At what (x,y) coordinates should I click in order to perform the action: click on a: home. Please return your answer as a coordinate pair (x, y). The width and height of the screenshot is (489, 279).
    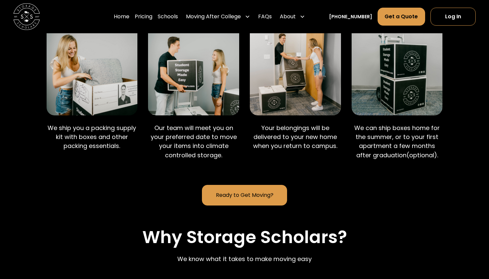
    Looking at the image, I should click on (27, 17).